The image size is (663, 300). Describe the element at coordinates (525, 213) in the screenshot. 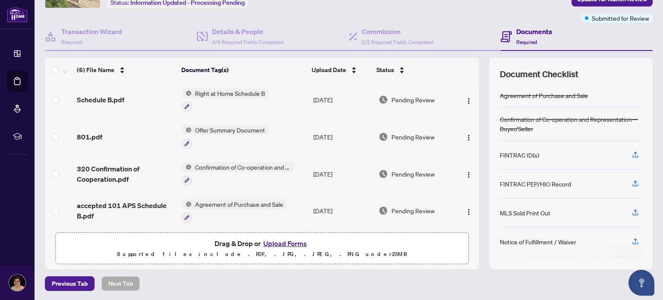

I see `div: MLS Sold Print Out` at that location.